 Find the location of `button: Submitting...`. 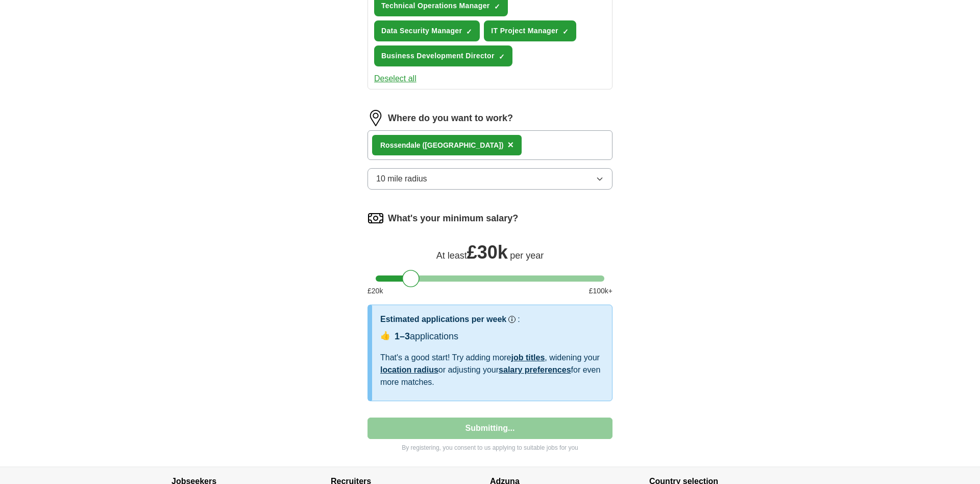

button: Submitting... is located at coordinates (490, 428).